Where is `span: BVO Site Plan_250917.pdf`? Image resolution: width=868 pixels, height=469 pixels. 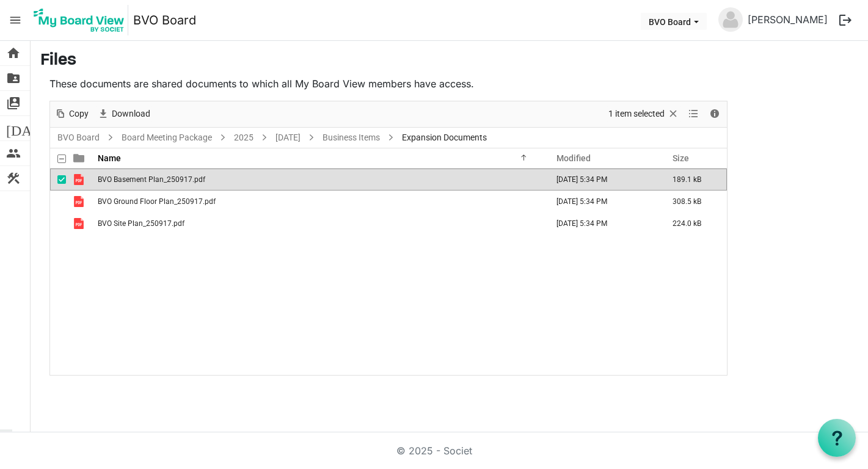
span: BVO Site Plan_250917.pdf is located at coordinates (141, 223).